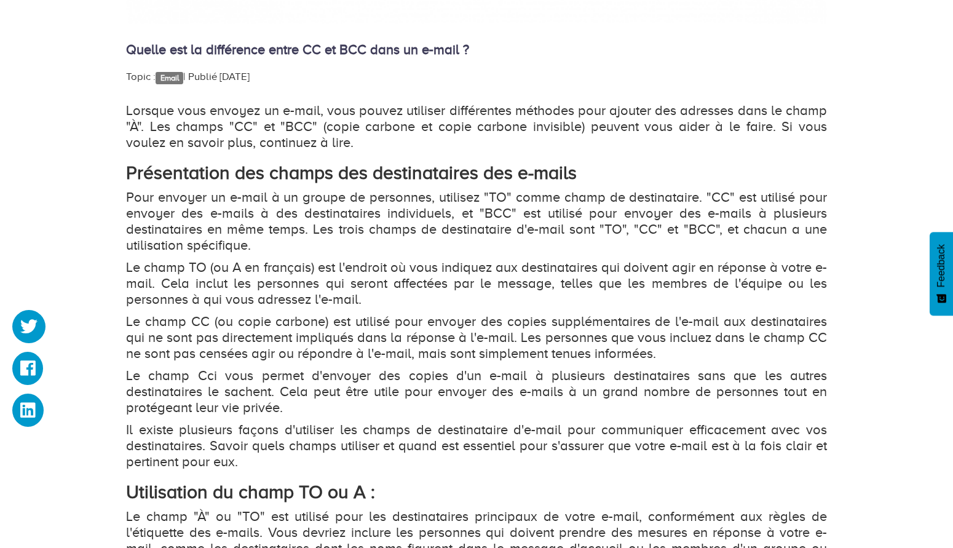 The width and height of the screenshot is (953, 548). I want to click on a: Email, so click(169, 78).